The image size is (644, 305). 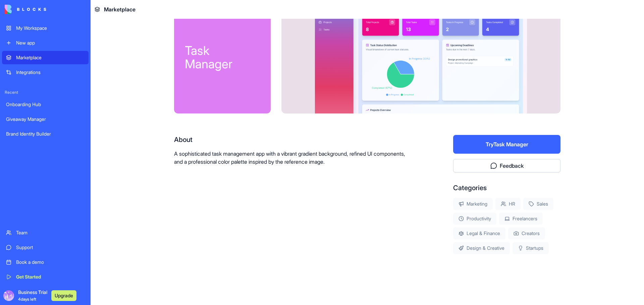 What do you see at coordinates (531, 248) in the screenshot?
I see `div: Startups` at bounding box center [531, 248].